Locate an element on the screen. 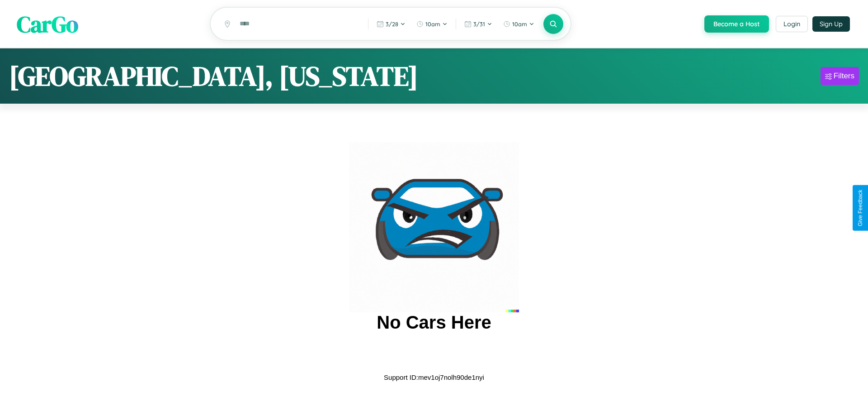  button: 3/28 is located at coordinates (391, 24).